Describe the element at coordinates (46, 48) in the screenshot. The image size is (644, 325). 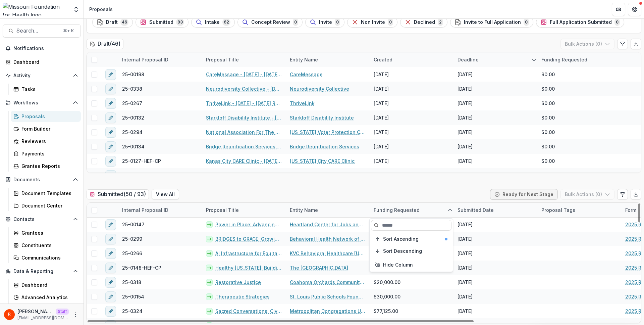
I see `span: Notifications` at that location.